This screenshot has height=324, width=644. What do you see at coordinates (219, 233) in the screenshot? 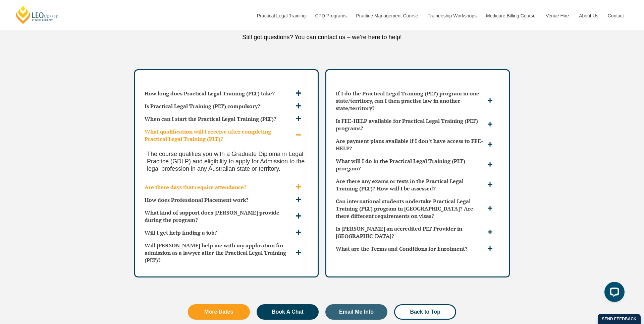
I see `h3: Will I get help finding a job?` at bounding box center [219, 233].